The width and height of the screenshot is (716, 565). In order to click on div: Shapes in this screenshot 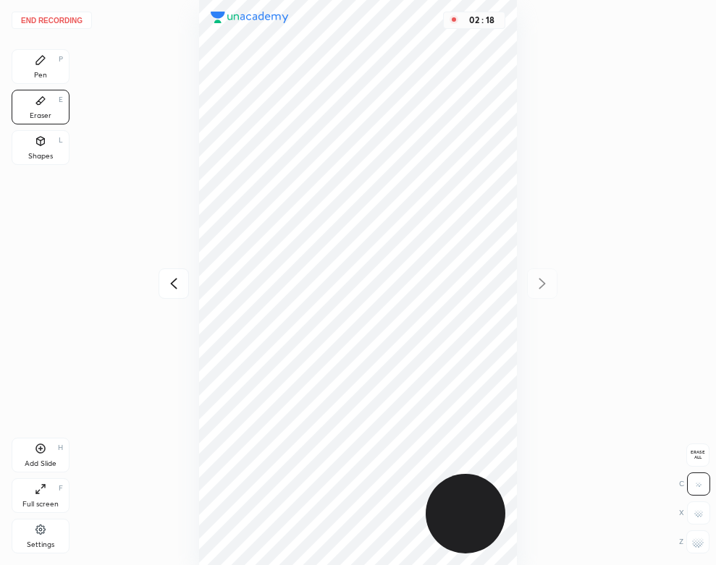, I will do `click(41, 156)`.